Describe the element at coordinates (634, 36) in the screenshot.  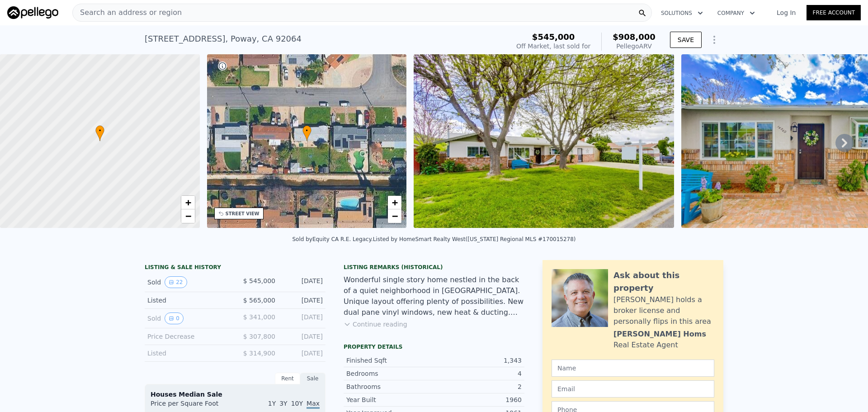
I see `span: $908,000` at that location.